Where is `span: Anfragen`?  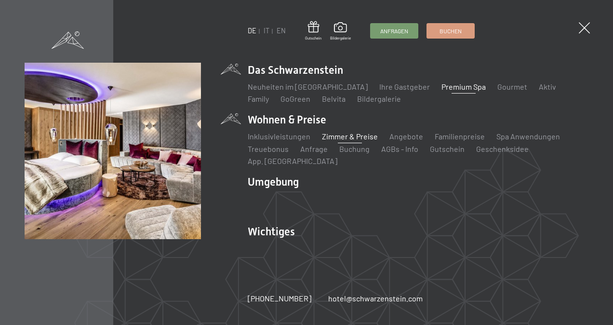 span: Anfragen is located at coordinates (394, 31).